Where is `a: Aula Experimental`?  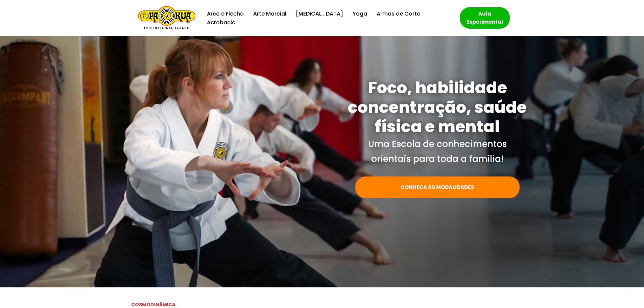
a: Aula Experimental is located at coordinates (485, 18).